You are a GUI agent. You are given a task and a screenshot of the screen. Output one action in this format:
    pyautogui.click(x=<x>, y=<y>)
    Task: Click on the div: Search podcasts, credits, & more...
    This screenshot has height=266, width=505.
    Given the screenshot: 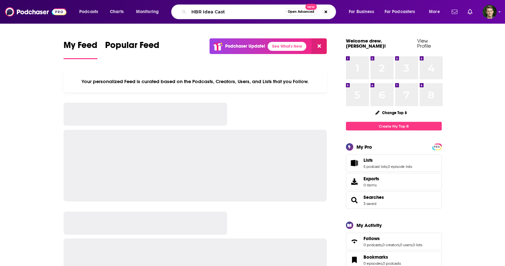 What is the action you would take?
    pyautogui.click(x=260, y=12)
    